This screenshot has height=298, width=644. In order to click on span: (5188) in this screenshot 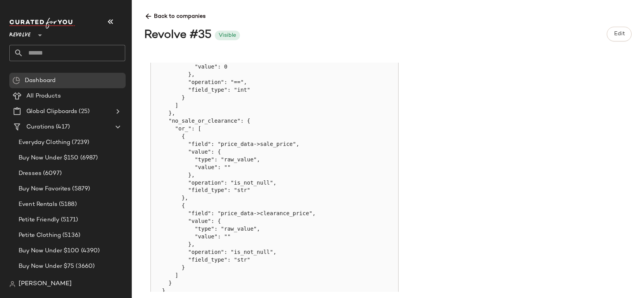, I will do `click(67, 204)`.